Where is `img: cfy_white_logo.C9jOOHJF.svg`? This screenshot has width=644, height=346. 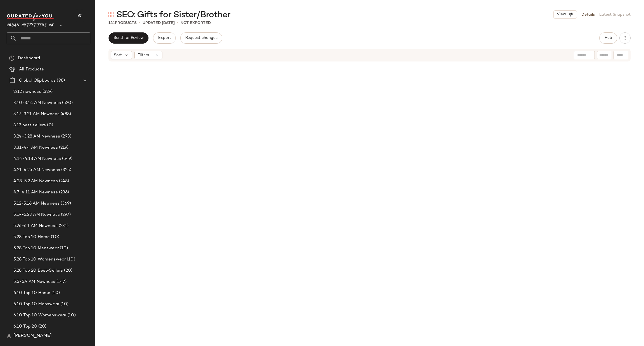 img: cfy_white_logo.C9jOOHJF.svg is located at coordinates (30, 17).